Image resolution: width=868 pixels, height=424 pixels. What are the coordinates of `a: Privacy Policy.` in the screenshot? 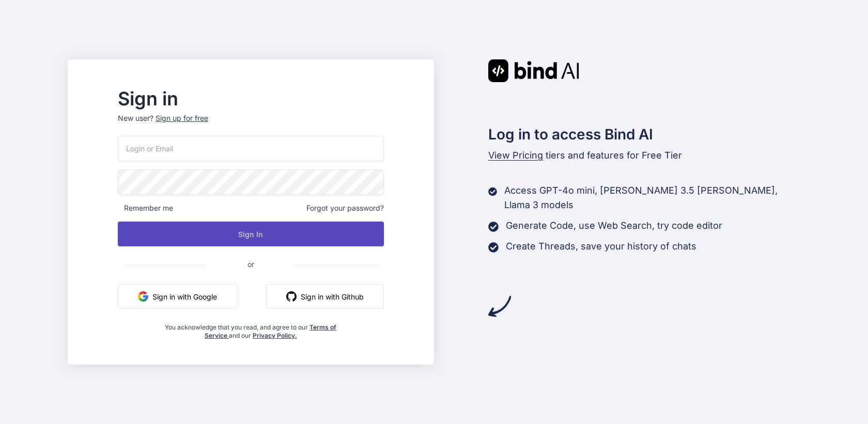 It's located at (275, 335).